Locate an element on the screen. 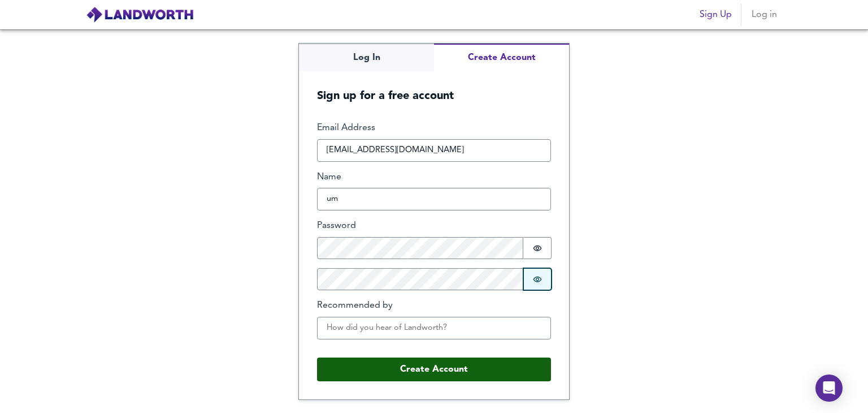  img: logo is located at coordinates (139, 15).